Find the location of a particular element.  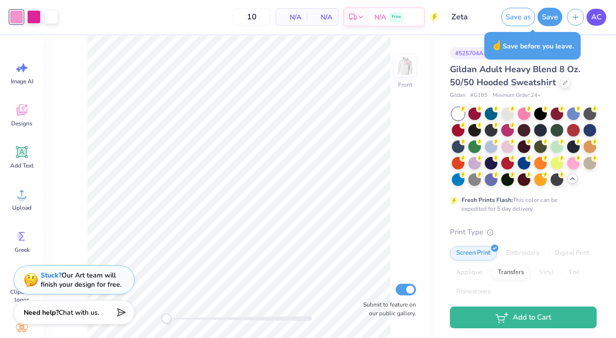

span: Upload is located at coordinates (22, 208).